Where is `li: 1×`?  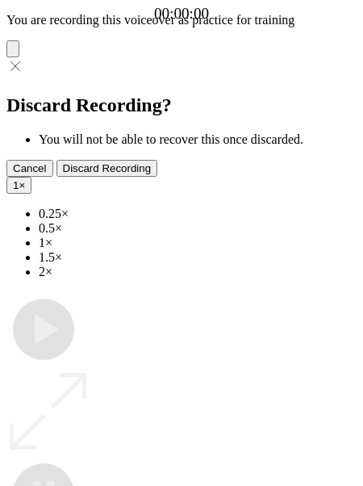 li: 1× is located at coordinates (198, 243).